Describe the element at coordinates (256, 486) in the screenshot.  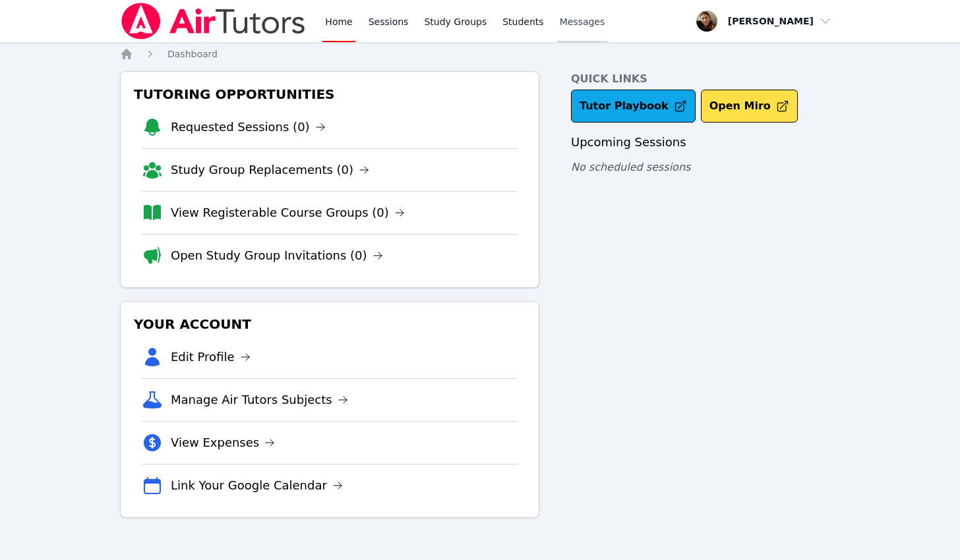
I see `a: Link Your Google Calendar` at that location.